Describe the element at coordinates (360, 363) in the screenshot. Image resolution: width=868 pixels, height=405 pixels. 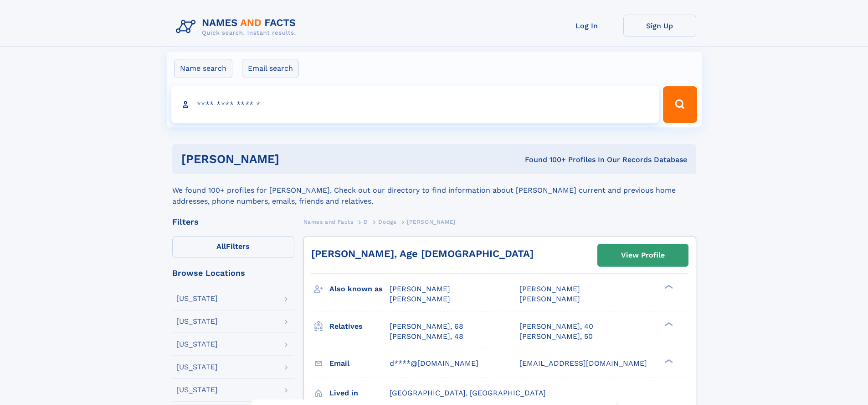
I see `h3: Email` at that location.